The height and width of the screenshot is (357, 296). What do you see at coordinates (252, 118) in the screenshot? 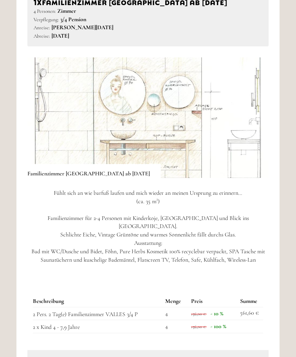
I see `button: Next` at bounding box center [252, 118].